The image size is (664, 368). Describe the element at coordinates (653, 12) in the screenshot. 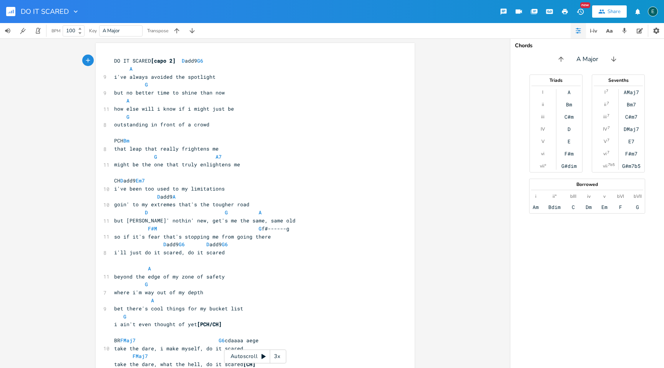

I see `div: edenmusic` at that location.